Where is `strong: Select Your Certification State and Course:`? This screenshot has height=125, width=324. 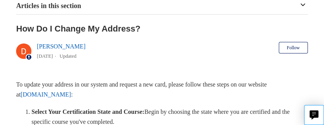
strong: Select Your Certification State and Course: is located at coordinates (88, 111).